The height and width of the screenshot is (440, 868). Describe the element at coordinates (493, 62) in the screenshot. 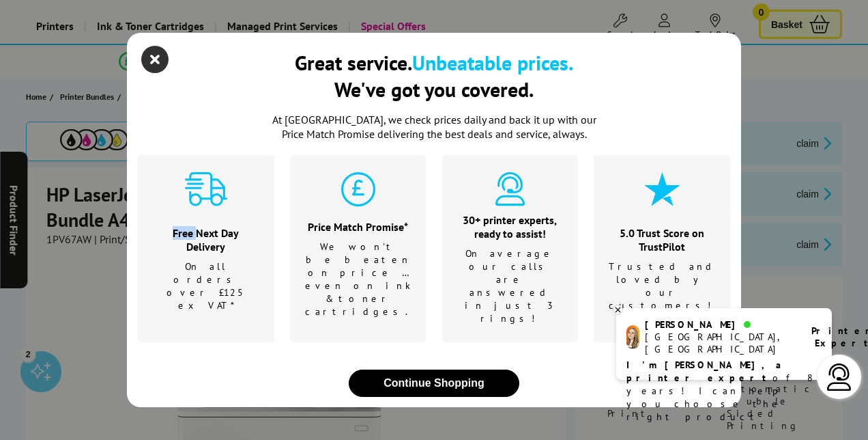

I see `b: Unbeatable prices.` at that location.